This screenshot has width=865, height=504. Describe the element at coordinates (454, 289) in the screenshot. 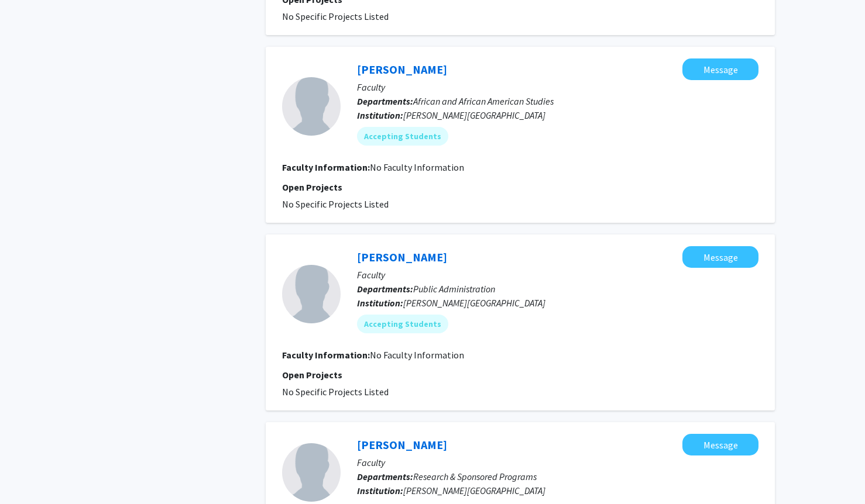

I see `span: Public Administration` at that location.